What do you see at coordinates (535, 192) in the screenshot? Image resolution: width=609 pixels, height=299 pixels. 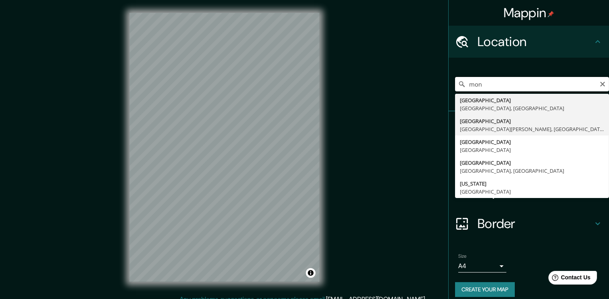 I see `h4: Layout` at bounding box center [535, 192].